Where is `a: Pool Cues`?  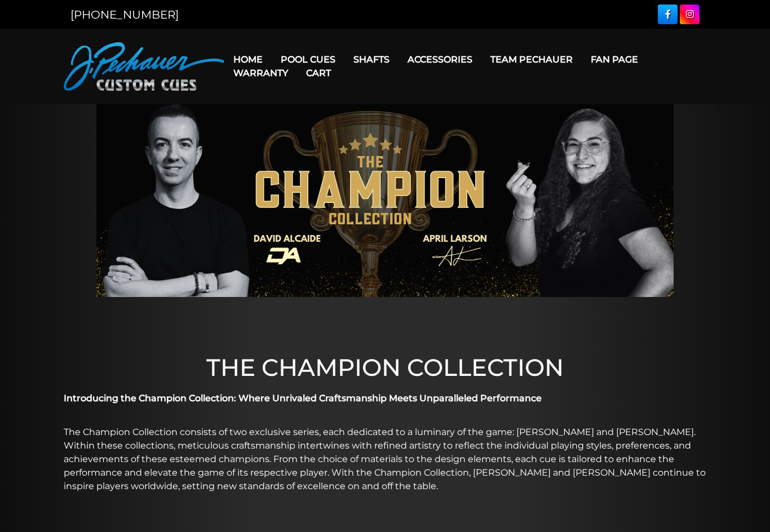 a: Pool Cues is located at coordinates (308, 59).